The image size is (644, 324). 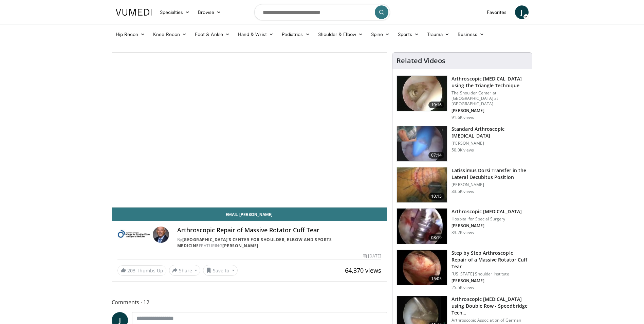 What do you see at coordinates (421, 61) in the screenshot?
I see `h4: Related Videos` at bounding box center [421, 61].